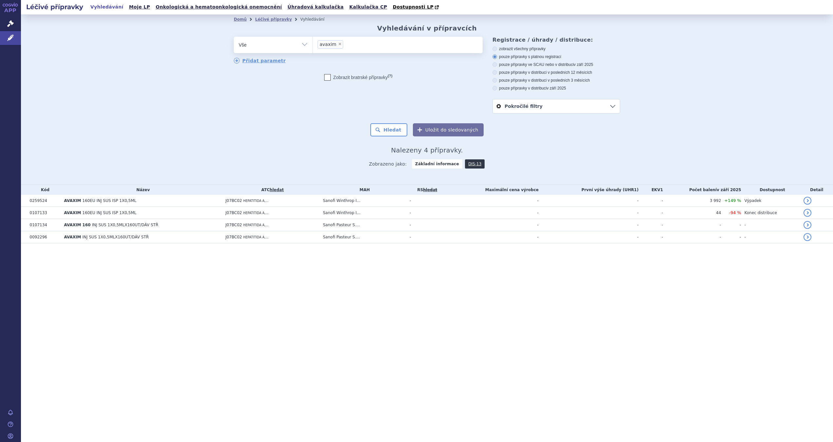  Describe the element at coordinates (475, 164) in the screenshot. I see `a: DIS-13` at that location.